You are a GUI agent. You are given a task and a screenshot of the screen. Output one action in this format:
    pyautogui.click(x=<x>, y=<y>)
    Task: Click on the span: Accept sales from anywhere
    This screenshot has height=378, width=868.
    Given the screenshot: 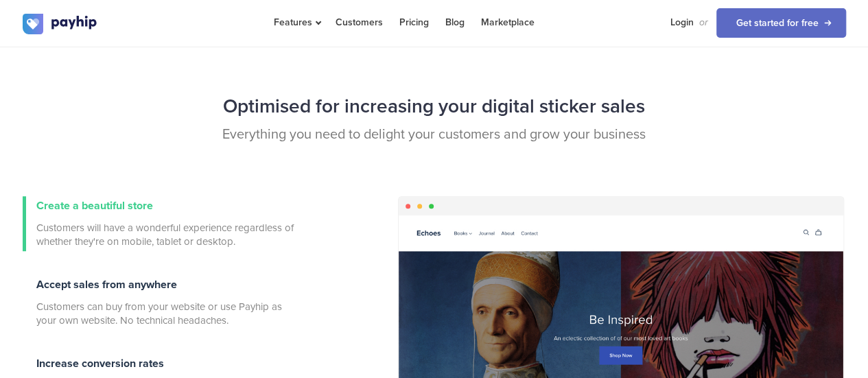 What is the action you would take?
    pyautogui.click(x=107, y=285)
    